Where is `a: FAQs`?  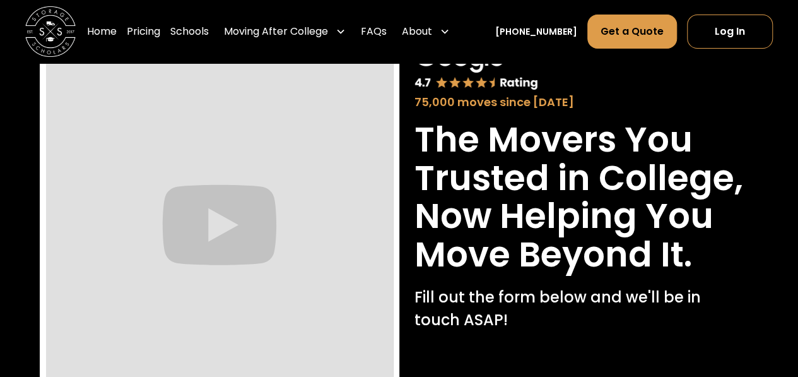 a: FAQs is located at coordinates (373, 32).